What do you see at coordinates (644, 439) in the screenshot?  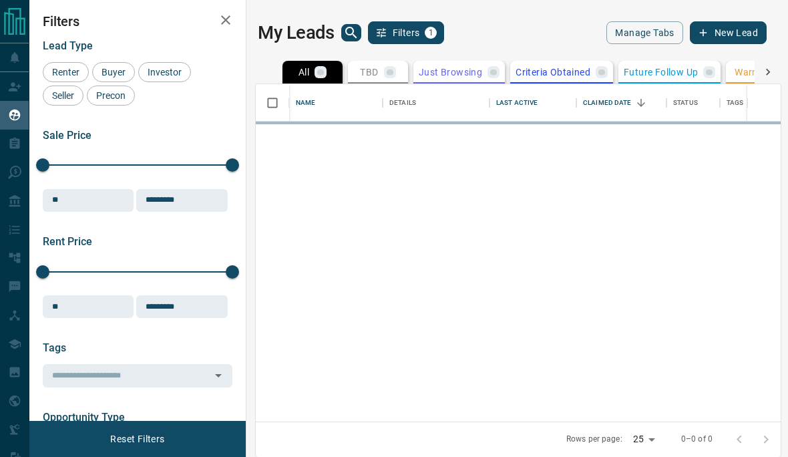 I see `div: 25` at bounding box center [644, 439].